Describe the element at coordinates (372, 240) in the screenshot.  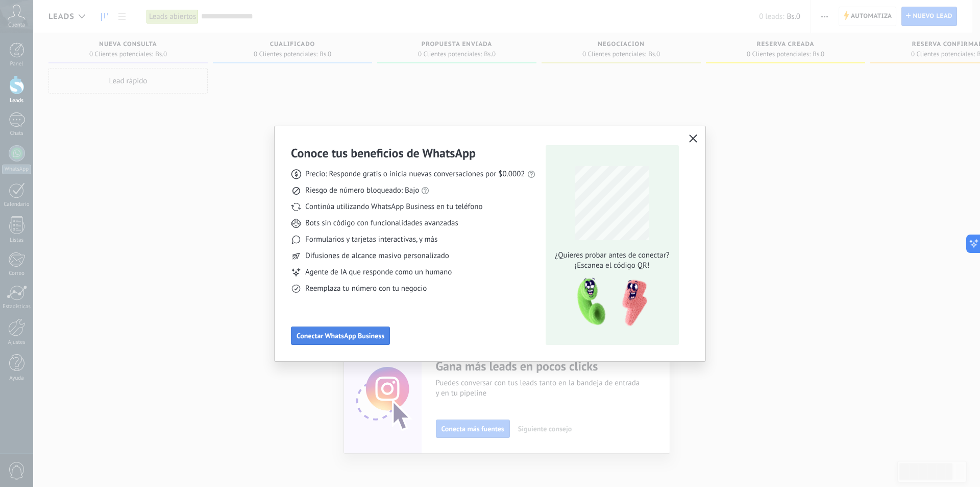
I see `span: Formularios y tarjetas interactivas, y más` at that location.